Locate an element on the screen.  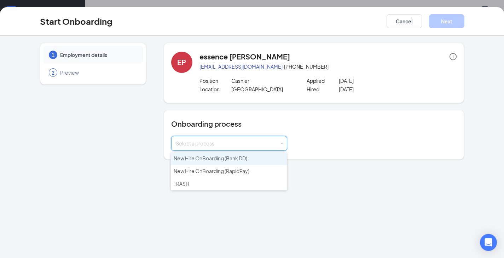
span: New Hire OnBoarding (Bank DD) is located at coordinates (211, 158).